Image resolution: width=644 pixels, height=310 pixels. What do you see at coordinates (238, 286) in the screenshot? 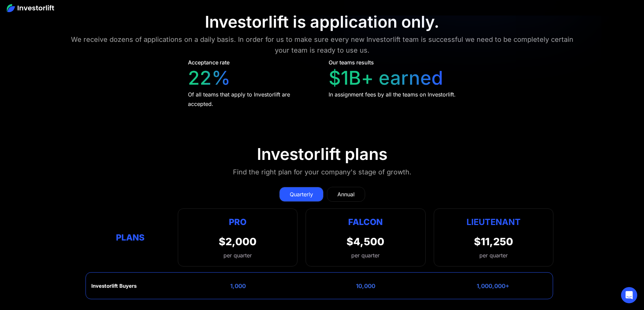
I see `div: 1,000` at bounding box center [238, 286].